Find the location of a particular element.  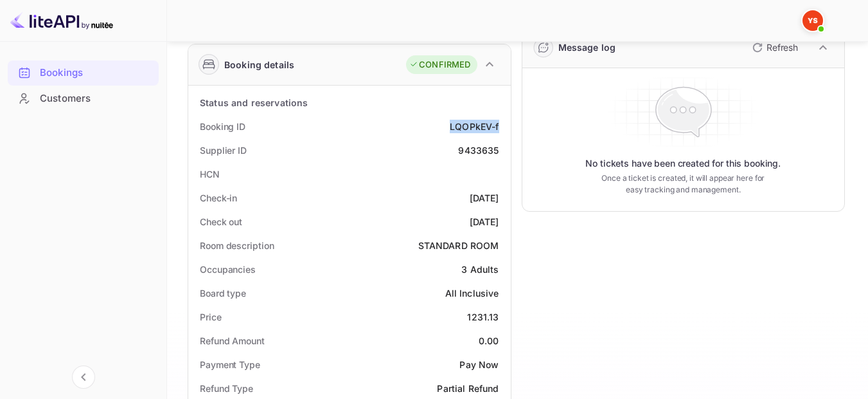

img: Yandex Support is located at coordinates (813, 20).